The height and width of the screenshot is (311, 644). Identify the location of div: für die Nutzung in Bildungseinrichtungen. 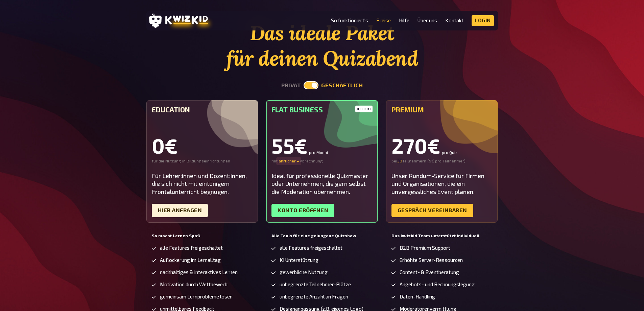
(202, 161).